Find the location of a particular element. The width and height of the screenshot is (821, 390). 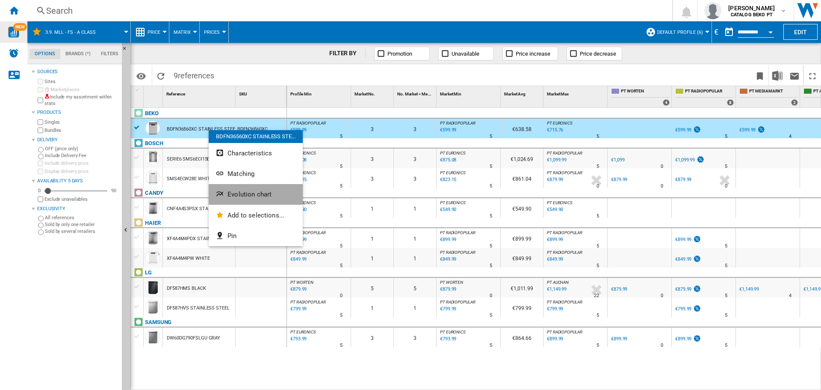

button: Pin... is located at coordinates (256, 236).